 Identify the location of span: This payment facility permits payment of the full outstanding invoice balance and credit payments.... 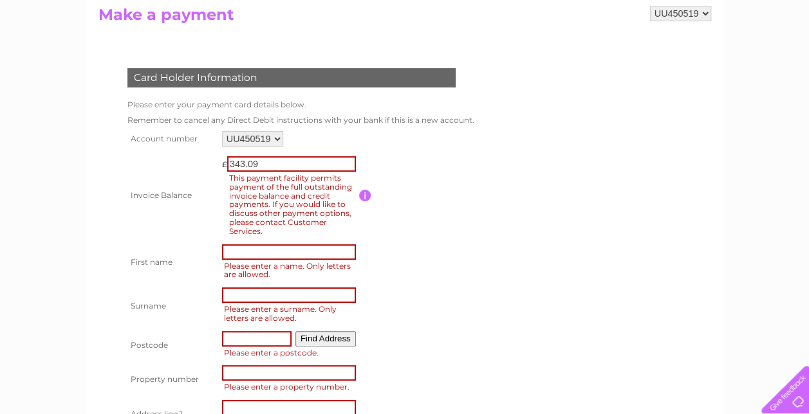
(293, 205).